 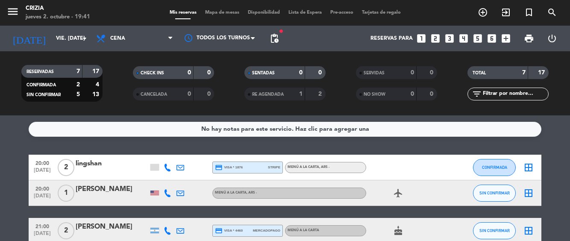 I want to click on span: CANCELADA, so click(x=154, y=94).